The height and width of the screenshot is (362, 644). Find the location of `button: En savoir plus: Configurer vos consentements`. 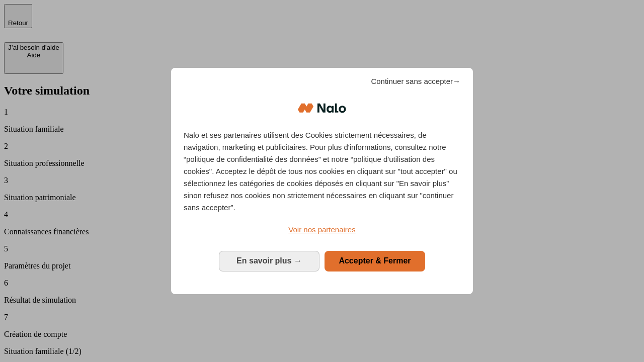

button: En savoir plus: Configurer vos consentements is located at coordinates (269, 261).